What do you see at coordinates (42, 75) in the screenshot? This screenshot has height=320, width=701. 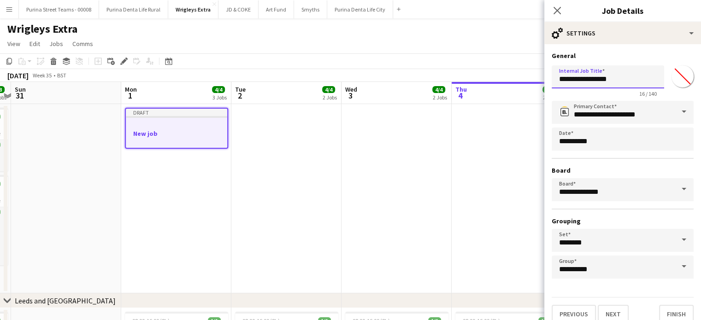 I see `span: Week 35` at bounding box center [42, 75].